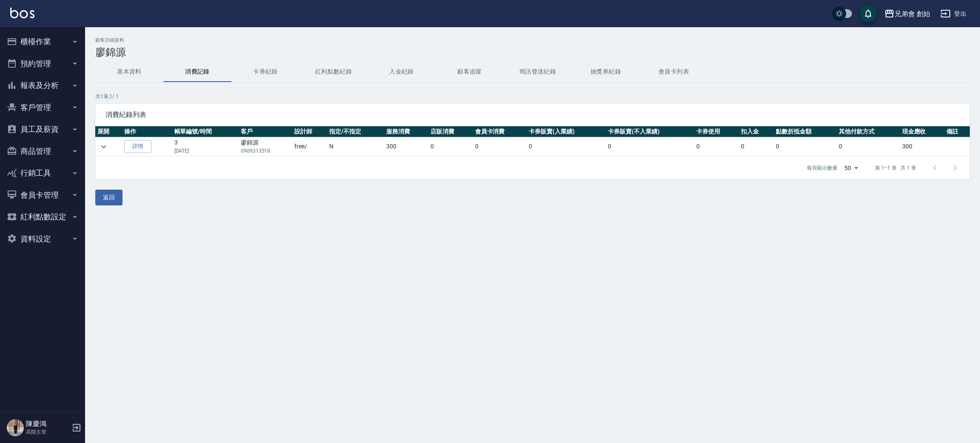 Image resolution: width=980 pixels, height=443 pixels. What do you see at coordinates (757, 132) in the screenshot?
I see `th: 扣入金` at bounding box center [757, 132].